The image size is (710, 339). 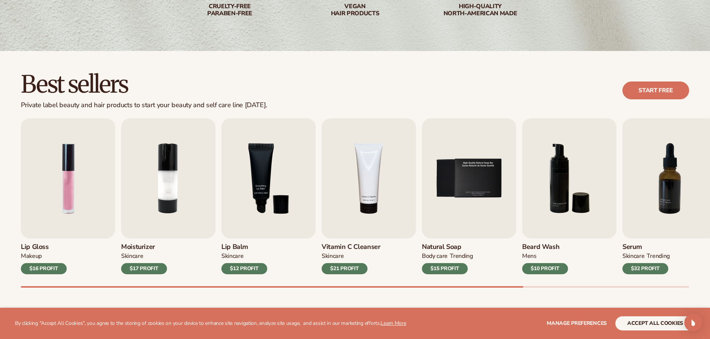 What do you see at coordinates (230, 10) in the screenshot?
I see `div: cruelty-free paraben-free` at bounding box center [230, 10].